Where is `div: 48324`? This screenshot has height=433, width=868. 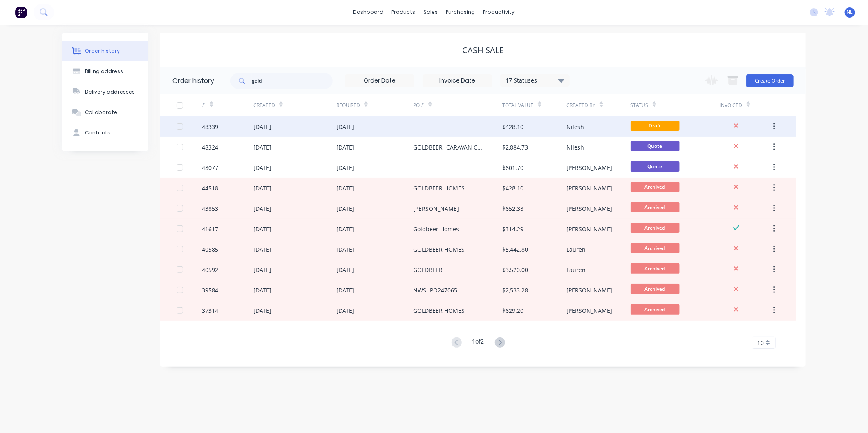 div: 48324 is located at coordinates (210, 147).